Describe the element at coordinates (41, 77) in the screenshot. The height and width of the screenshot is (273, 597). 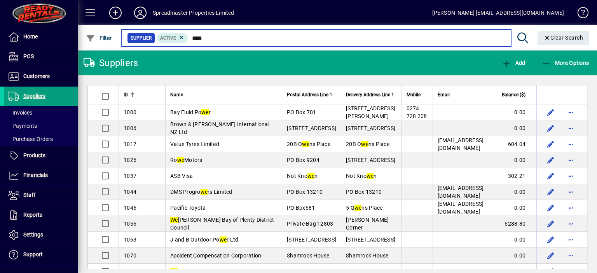
I see `a: Customers` at that location.